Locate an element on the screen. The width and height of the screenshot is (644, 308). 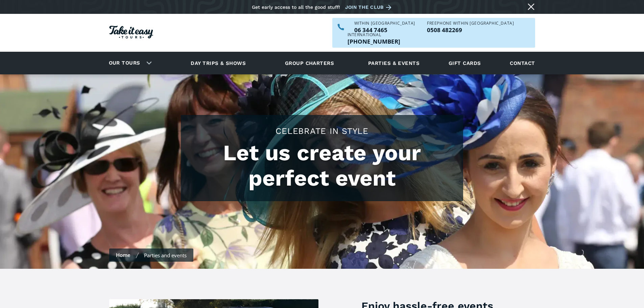
p: 0508 482269 is located at coordinates (470, 30).